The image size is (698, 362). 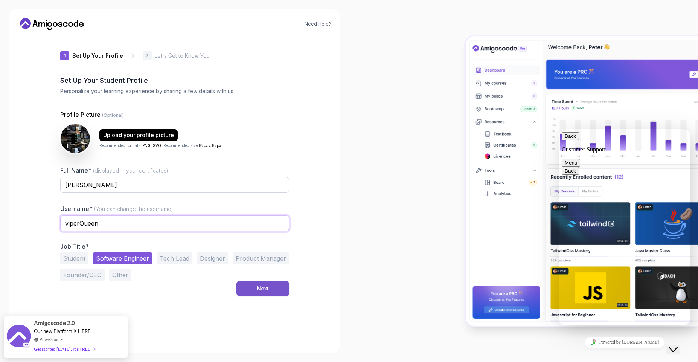 What do you see at coordinates (62, 331) in the screenshot?
I see `span: Our new Platform is HERE` at bounding box center [62, 331].